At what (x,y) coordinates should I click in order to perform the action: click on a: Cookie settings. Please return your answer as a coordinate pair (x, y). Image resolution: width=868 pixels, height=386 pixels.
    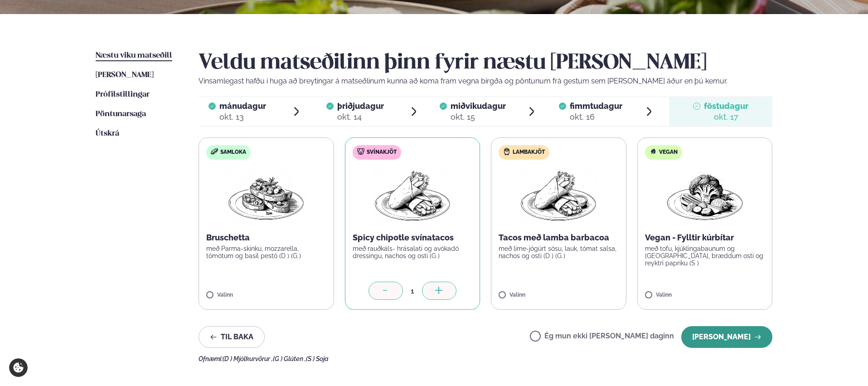
    Looking at the image, I should click on (18, 368).